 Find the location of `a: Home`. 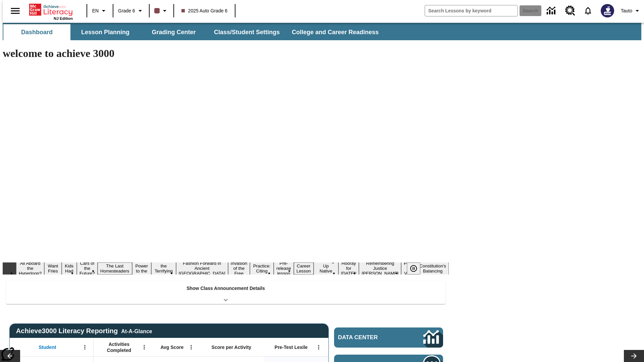

a: Home is located at coordinates (51, 10).